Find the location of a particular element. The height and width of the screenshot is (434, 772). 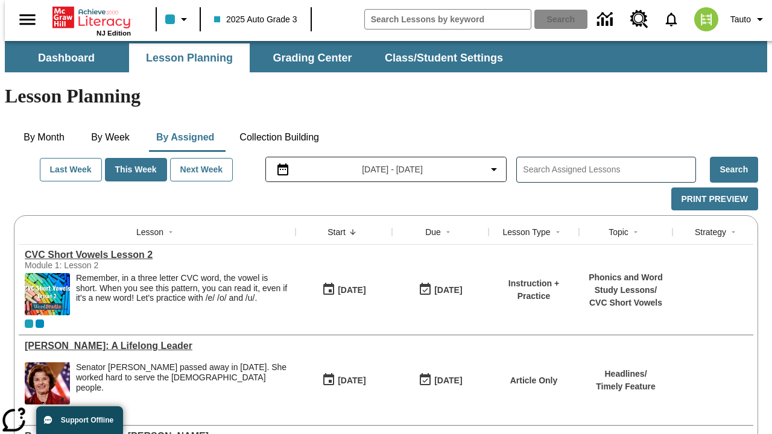

button: By Assigned is located at coordinates (185, 138).